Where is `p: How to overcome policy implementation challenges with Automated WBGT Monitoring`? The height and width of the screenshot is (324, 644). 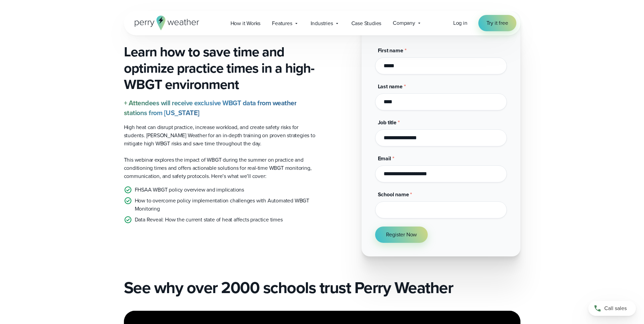
p: How to overcome policy implementation challenges with Automated WBGT Monitoring is located at coordinates (226, 205).